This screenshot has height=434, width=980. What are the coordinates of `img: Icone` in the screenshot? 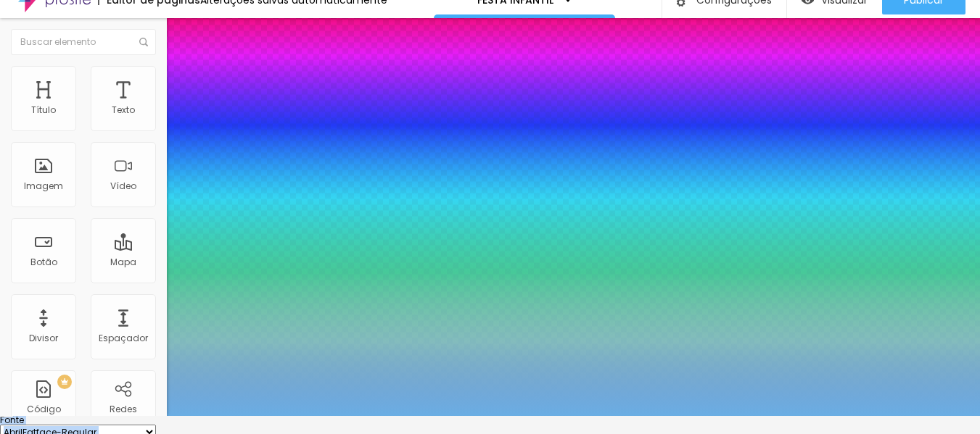 It's located at (144, 42).